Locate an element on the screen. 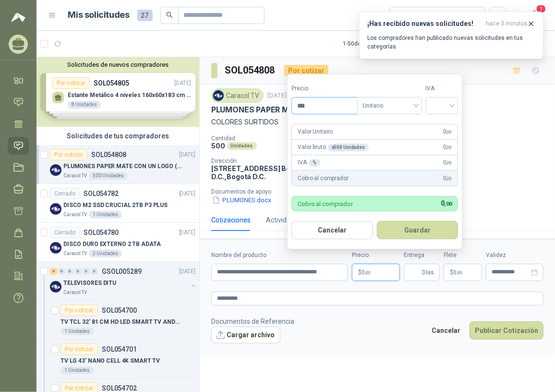 The image size is (555, 392). p: Los compradores han publicado nuevas solicitudes en tus categorías. is located at coordinates (451, 42).